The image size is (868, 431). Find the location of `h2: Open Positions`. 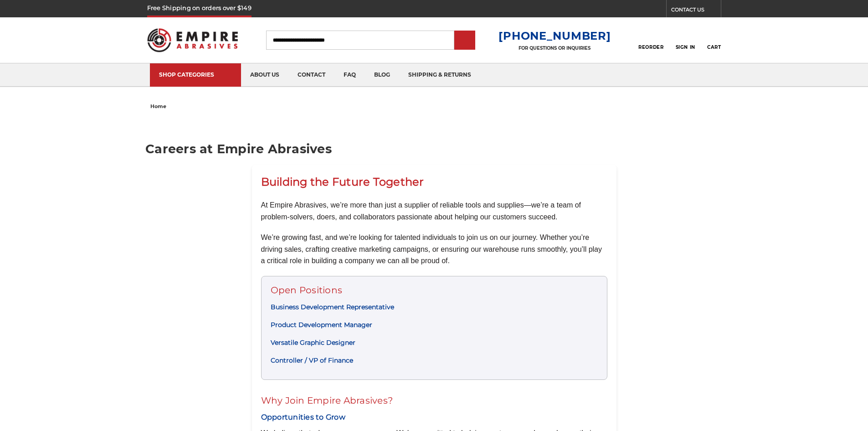

h2: Open Positions is located at coordinates (434, 290).